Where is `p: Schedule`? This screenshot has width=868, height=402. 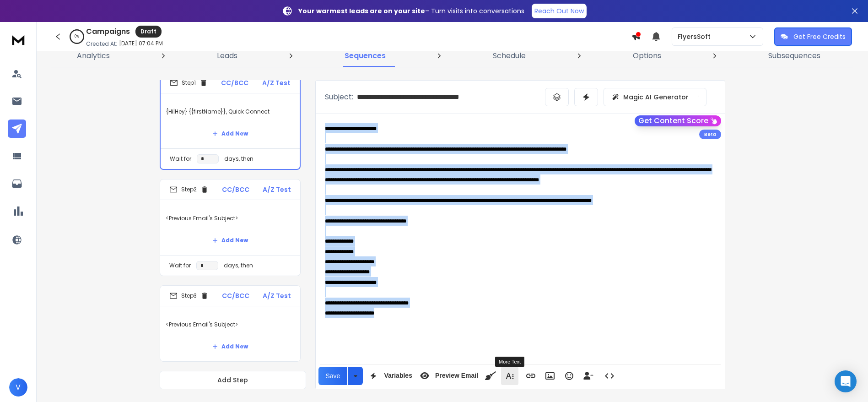
p: Schedule is located at coordinates (509, 56).